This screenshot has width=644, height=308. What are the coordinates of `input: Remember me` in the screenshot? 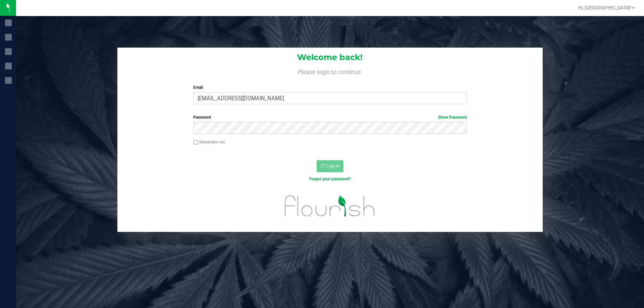 It's located at (196, 142).